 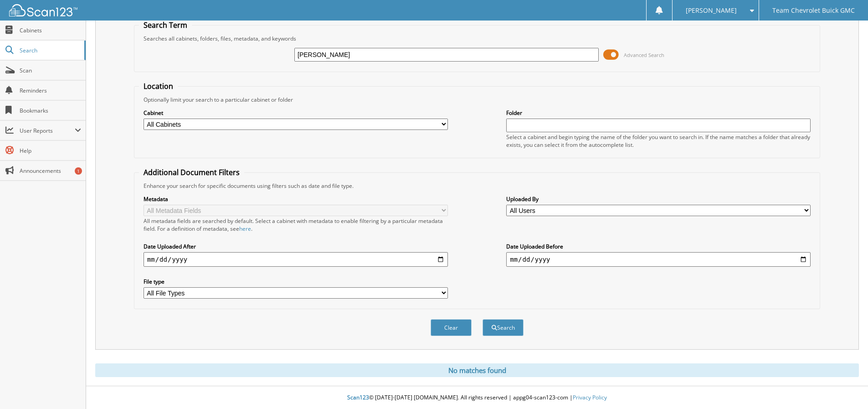 What do you see at coordinates (43, 10) in the screenshot?
I see `img: scan123-logo-white.svg` at bounding box center [43, 10].